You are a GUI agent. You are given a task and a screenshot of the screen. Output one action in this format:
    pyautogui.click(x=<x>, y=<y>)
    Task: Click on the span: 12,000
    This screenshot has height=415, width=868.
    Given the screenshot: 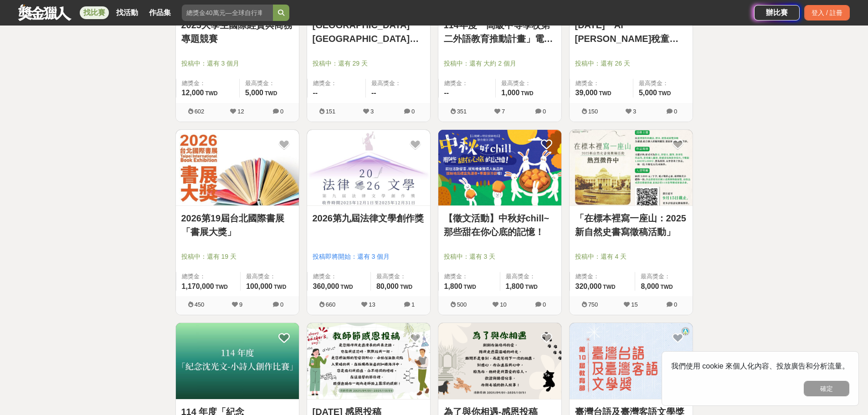 What is the action you would take?
    pyautogui.click(x=193, y=93)
    